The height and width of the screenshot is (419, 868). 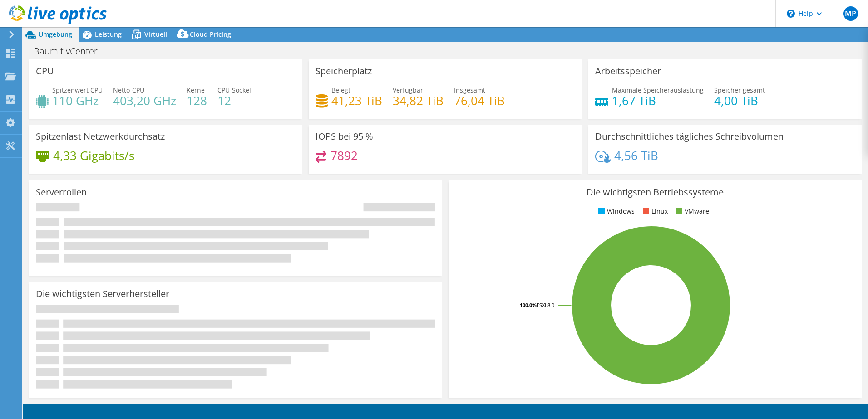 What do you see at coordinates (344, 136) in the screenshot?
I see `h3: IOPS bei 95 %` at bounding box center [344, 136].